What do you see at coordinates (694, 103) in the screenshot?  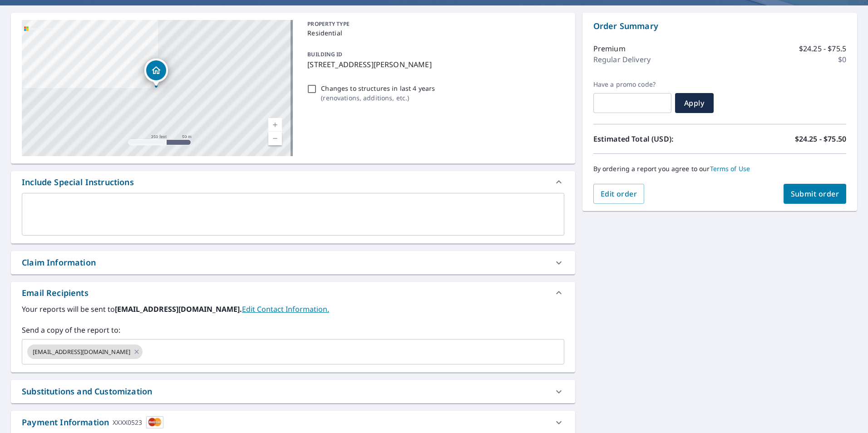 I see `span: Apply` at bounding box center [694, 103].